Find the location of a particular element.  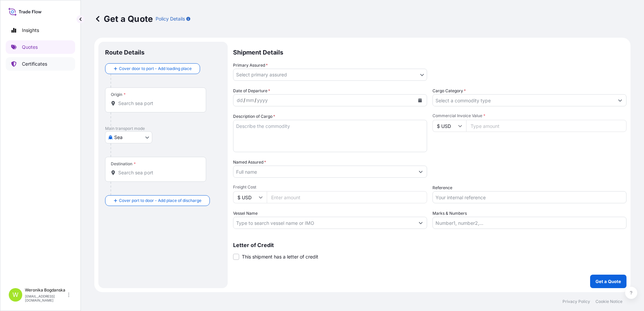

p: Main transport mode is located at coordinates (163, 129).